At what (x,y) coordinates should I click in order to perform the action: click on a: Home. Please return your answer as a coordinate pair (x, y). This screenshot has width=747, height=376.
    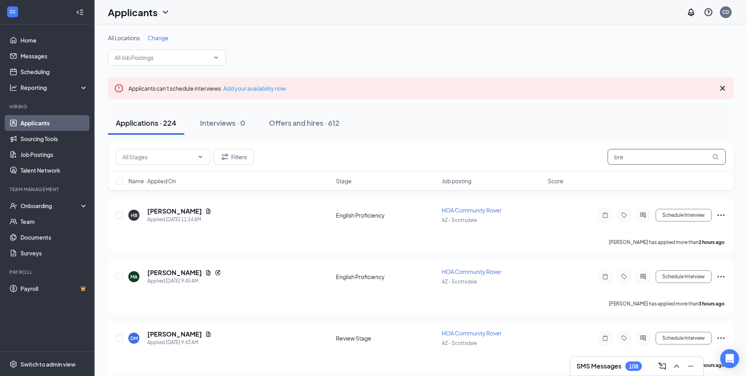
    Looking at the image, I should click on (54, 40).